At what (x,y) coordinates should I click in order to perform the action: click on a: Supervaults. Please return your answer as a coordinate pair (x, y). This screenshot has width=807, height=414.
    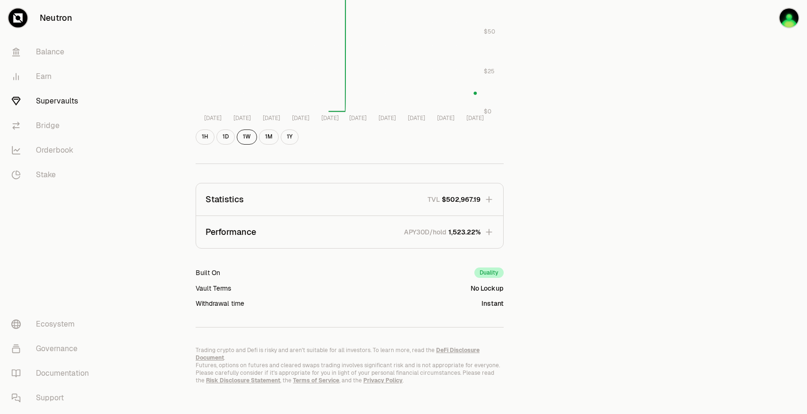
    Looking at the image, I should click on (53, 101).